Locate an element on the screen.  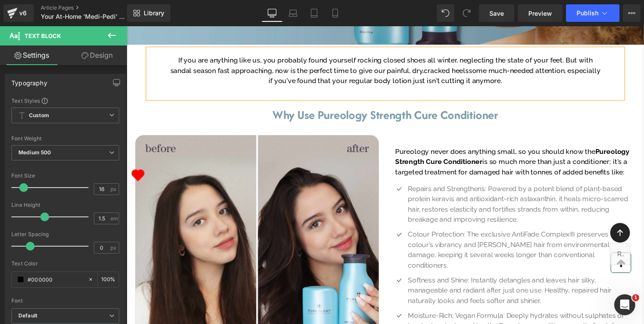
p: Colour Protection: The exclusive AntiFade Complex® preserves your colour’s vibrancy and [PERSON_N... is located at coordinates (405, 229).